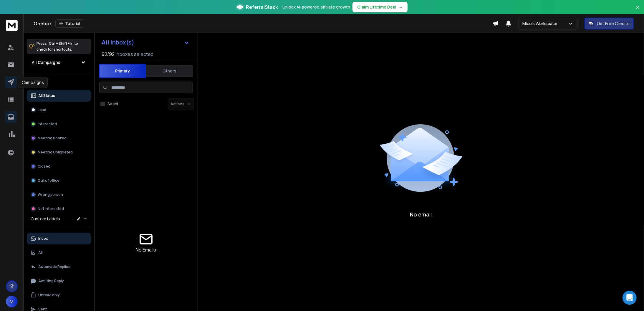  What do you see at coordinates (59, 195) in the screenshot?
I see `button: Wrong person` at bounding box center [59, 195].